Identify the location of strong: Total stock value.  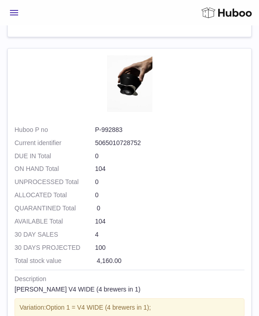
(54, 261).